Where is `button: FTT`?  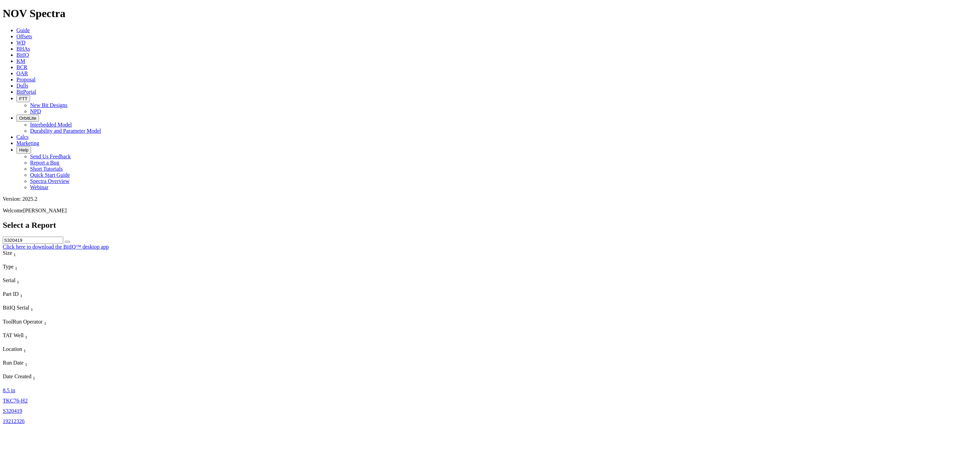 button: FTT is located at coordinates (23, 98).